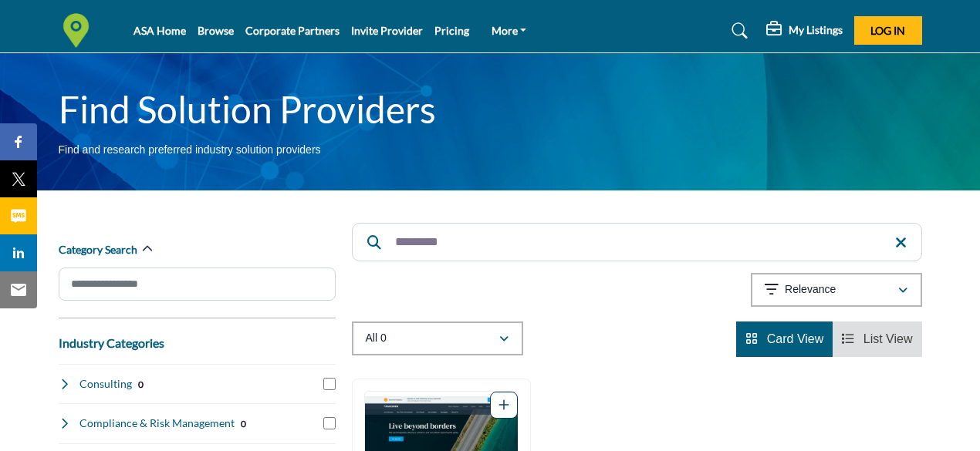 The height and width of the screenshot is (451, 980). I want to click on a: Pricing, so click(451, 30).